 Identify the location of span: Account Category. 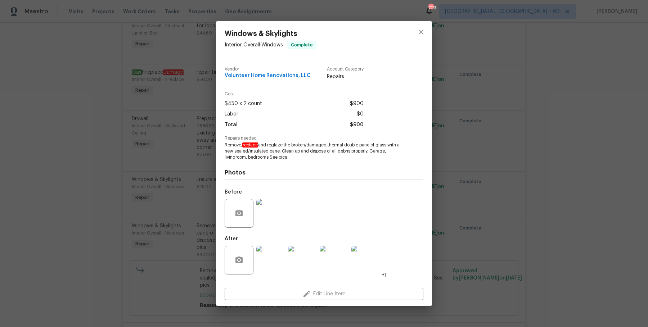
(345, 69).